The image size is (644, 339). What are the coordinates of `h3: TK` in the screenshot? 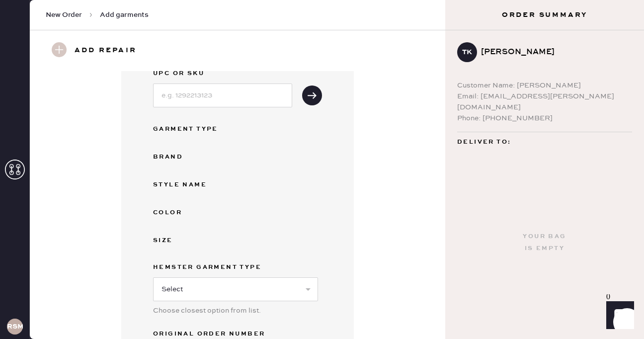 It's located at (467, 52).